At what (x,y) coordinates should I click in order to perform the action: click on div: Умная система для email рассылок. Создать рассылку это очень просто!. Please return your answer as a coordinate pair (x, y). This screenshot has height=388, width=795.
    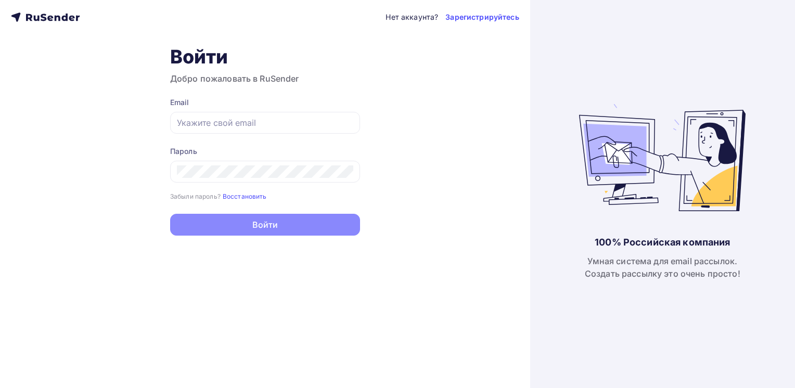
    Looking at the image, I should click on (662, 267).